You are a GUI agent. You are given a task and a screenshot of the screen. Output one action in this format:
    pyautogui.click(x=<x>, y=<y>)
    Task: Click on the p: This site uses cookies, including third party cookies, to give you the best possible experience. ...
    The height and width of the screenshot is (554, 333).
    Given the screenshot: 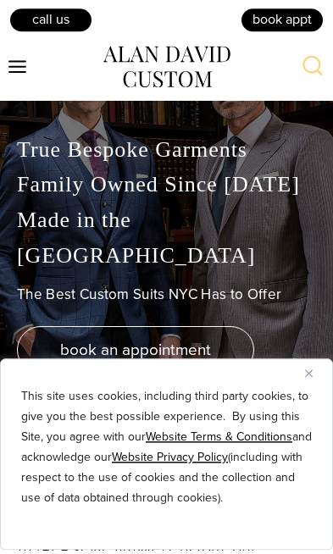 What is the action you would take?
    pyautogui.click(x=166, y=452)
    